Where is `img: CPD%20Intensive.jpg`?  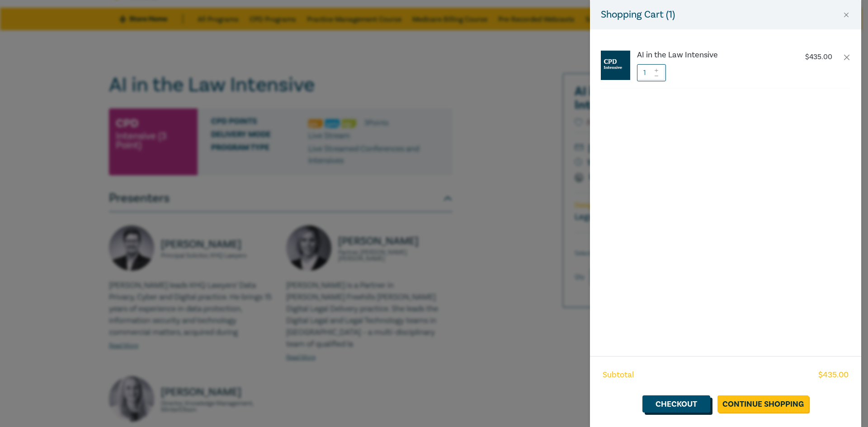
img: CPD%20Intensive.jpg is located at coordinates (615, 65).